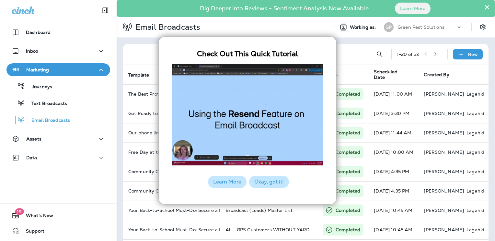 The height and width of the screenshot is (241, 495). Describe the element at coordinates (379, 54) in the screenshot. I see `button: Search Email Broadcasts` at that location.